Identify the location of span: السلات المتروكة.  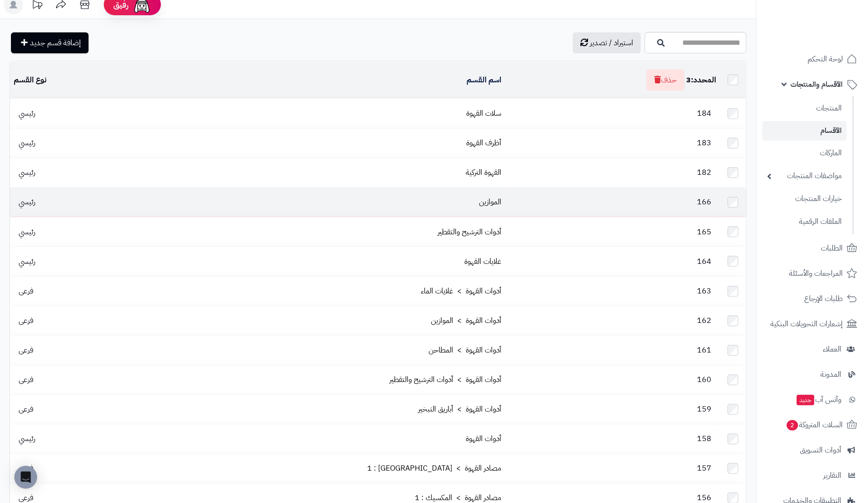
(814, 425).